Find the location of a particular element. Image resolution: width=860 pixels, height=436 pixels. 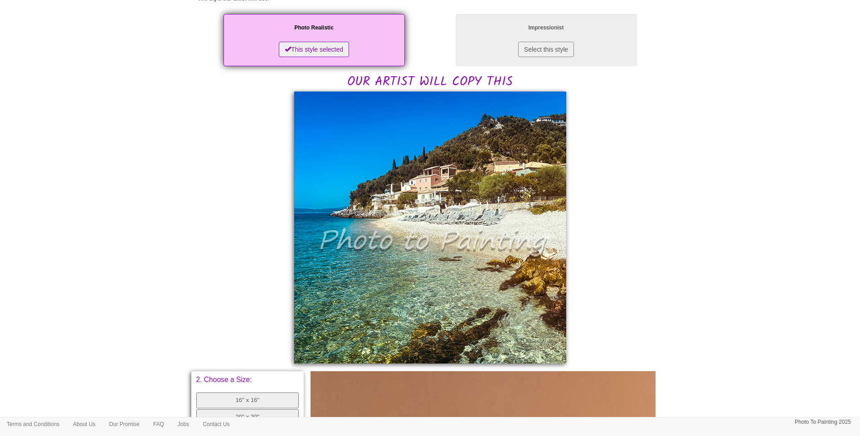

a: FAQ is located at coordinates (159, 424).